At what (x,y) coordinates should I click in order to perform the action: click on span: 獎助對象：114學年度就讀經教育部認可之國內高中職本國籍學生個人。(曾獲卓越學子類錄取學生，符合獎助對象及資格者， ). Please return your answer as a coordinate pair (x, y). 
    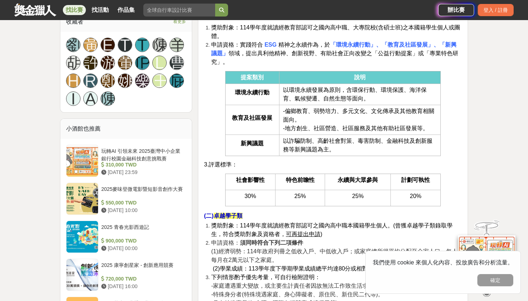
    Looking at the image, I should click on (332, 230).